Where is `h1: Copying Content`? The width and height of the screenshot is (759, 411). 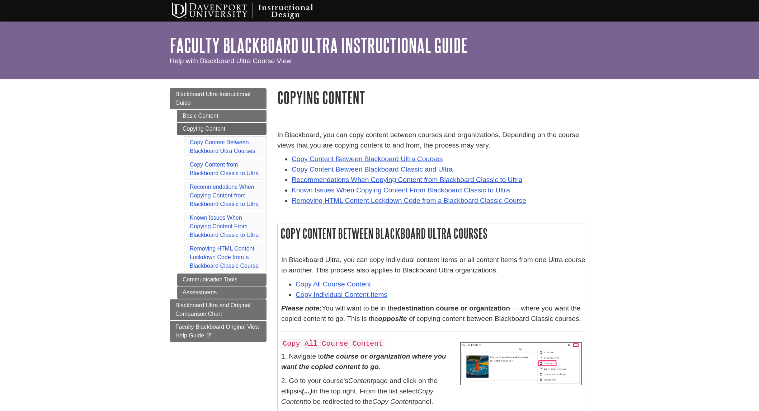 h1: Copying Content is located at coordinates (433, 97).